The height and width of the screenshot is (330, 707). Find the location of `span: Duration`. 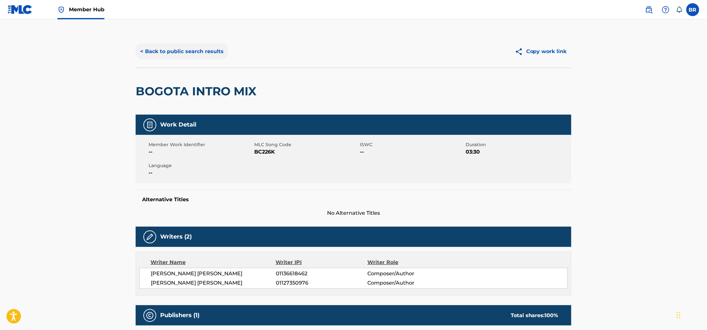

span: Duration is located at coordinates (517, 145).